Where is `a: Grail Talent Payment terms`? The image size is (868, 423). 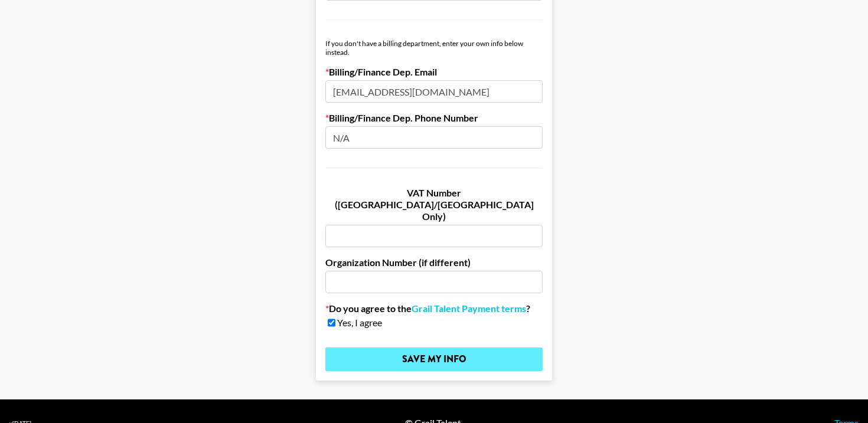
a: Grail Talent Payment terms is located at coordinates (469, 309).